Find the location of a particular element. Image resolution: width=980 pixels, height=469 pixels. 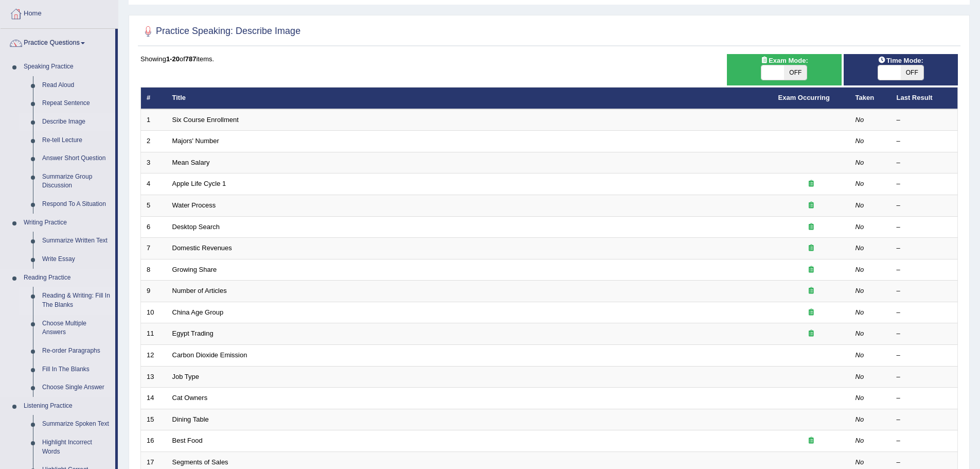

a: Dining Table is located at coordinates (190, 419).